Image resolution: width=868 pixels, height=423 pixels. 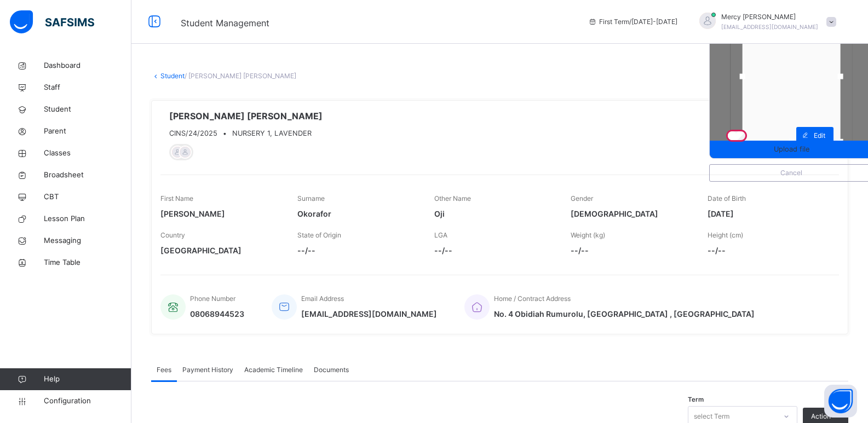 I want to click on span: LGA, so click(x=441, y=235).